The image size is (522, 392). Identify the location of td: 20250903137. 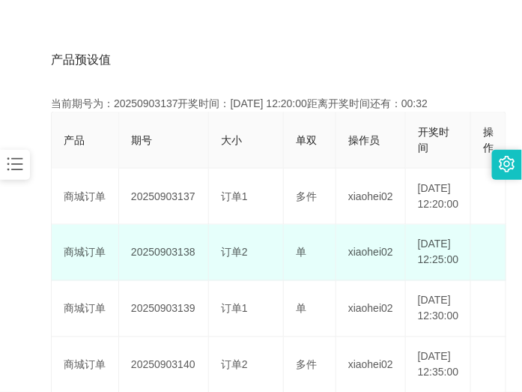
(164, 196).